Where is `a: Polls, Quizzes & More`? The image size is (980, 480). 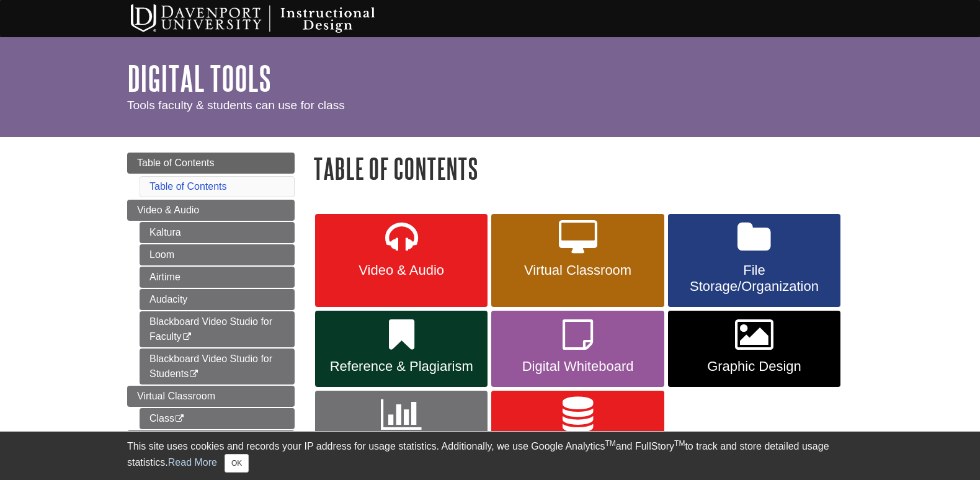
a: Polls, Quizzes & More is located at coordinates (401, 430).